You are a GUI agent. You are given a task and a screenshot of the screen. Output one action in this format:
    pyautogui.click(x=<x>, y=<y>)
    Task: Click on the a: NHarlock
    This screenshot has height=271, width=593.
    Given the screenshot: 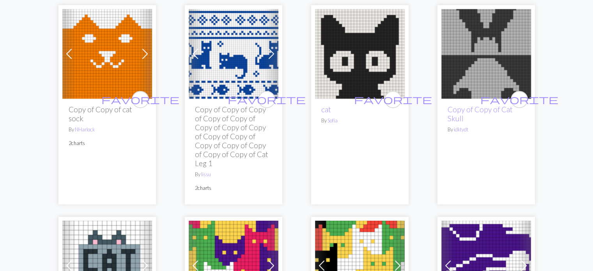 What is the action you would take?
    pyautogui.click(x=85, y=130)
    